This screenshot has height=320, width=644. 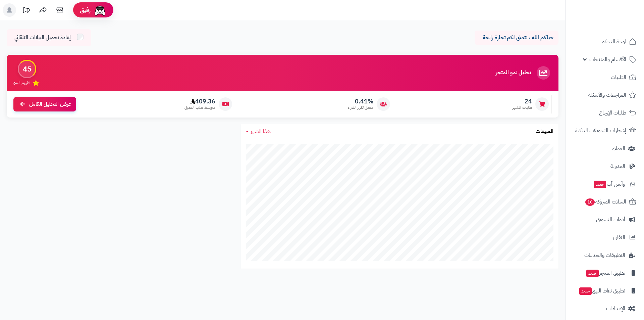 What do you see at coordinates (605, 237) in the screenshot?
I see `a: التقارير` at bounding box center [605, 237].